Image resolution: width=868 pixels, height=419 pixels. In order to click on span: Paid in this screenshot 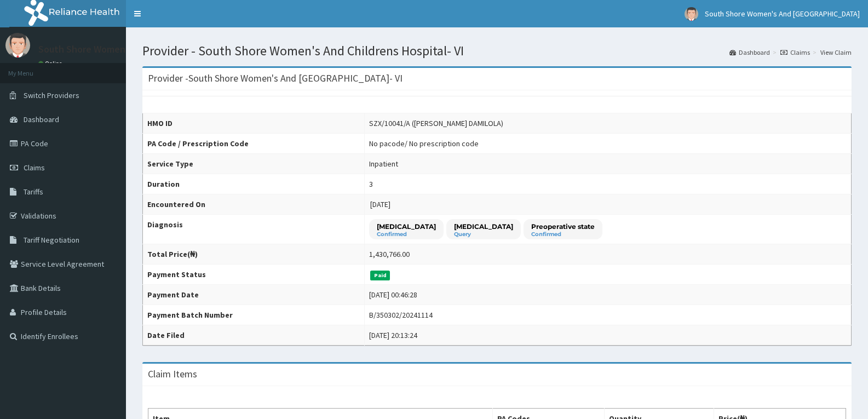, I will do `click(380, 275)`.